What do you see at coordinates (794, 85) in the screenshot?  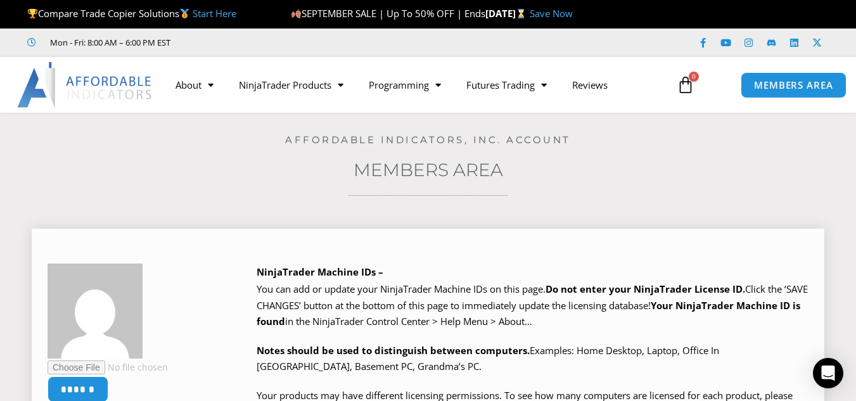 I see `span: MEMBERS AREA` at bounding box center [794, 85].